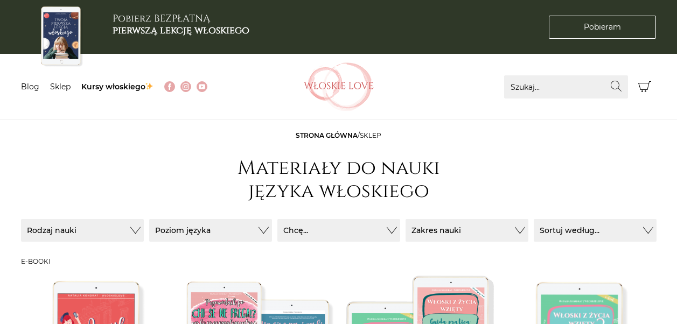  I want to click on h1: Materiały do nauki języka włoskiego, so click(339, 180).